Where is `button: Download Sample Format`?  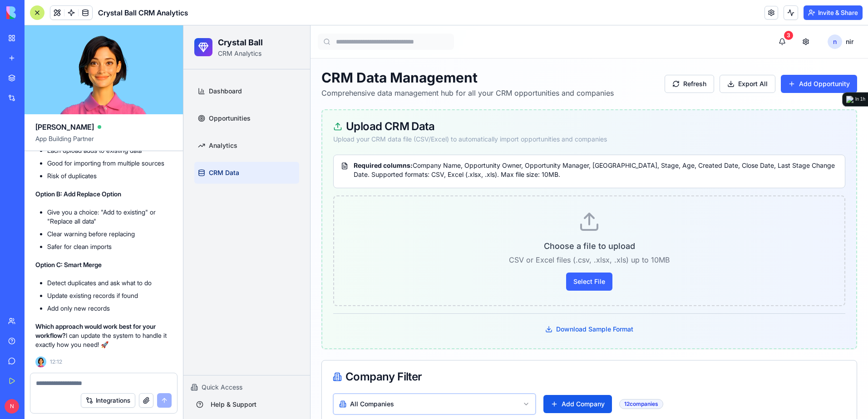
button: Download Sample Format is located at coordinates (406, 304).